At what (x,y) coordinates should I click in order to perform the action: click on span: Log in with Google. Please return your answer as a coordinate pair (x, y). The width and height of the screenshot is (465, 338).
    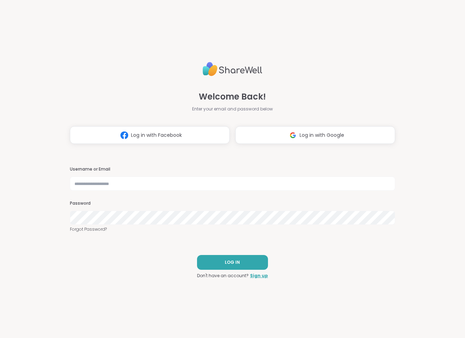
    Looking at the image, I should click on (322, 135).